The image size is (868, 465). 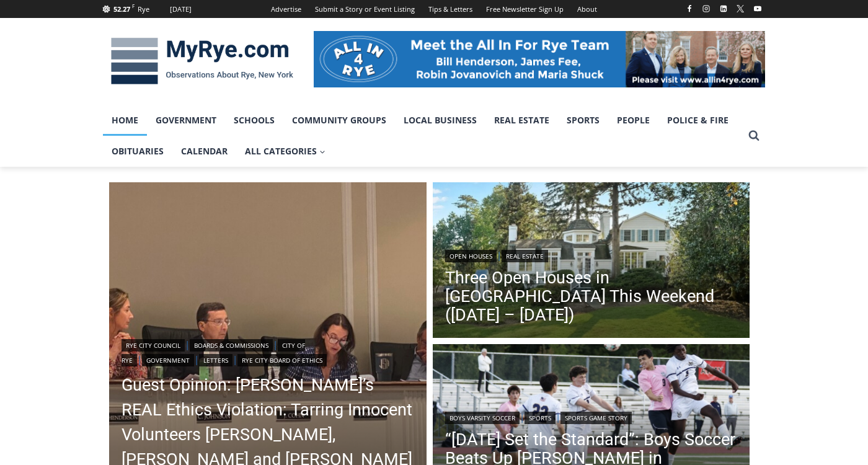 What do you see at coordinates (202, 62) in the screenshot?
I see `img: MyRye.com` at bounding box center [202, 62].